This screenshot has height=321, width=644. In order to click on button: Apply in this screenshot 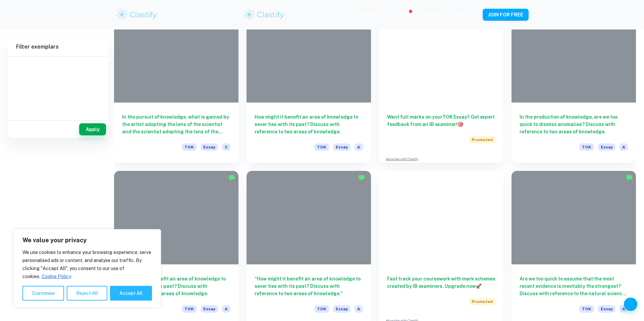, I will do `click(93, 129)`.